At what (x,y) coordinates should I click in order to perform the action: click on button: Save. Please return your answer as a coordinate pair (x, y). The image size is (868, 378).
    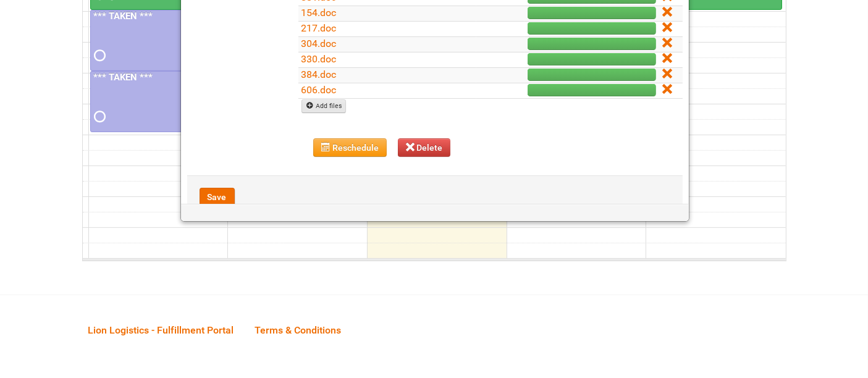
    Looking at the image, I should click on (217, 197).